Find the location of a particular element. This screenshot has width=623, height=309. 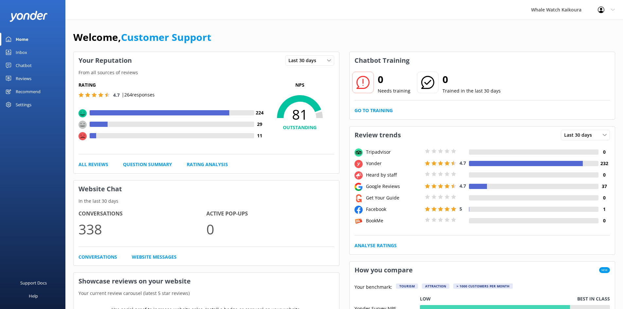

a: All Reviews is located at coordinates (93, 165).